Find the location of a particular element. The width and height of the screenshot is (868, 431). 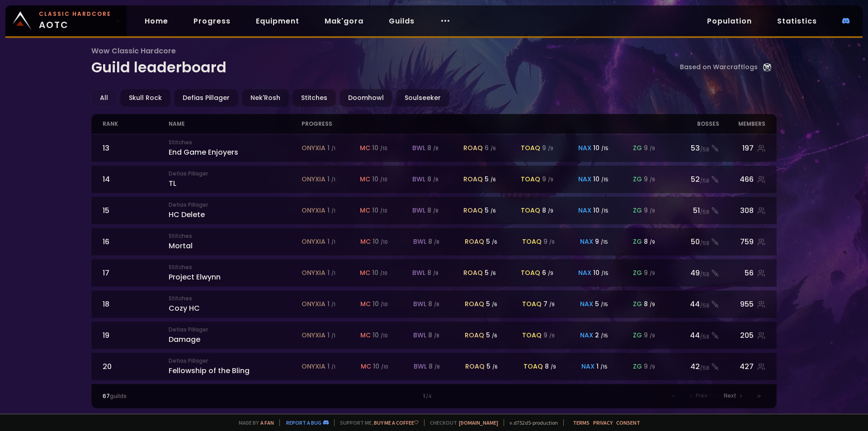

a: Report a bug is located at coordinates (304, 422).